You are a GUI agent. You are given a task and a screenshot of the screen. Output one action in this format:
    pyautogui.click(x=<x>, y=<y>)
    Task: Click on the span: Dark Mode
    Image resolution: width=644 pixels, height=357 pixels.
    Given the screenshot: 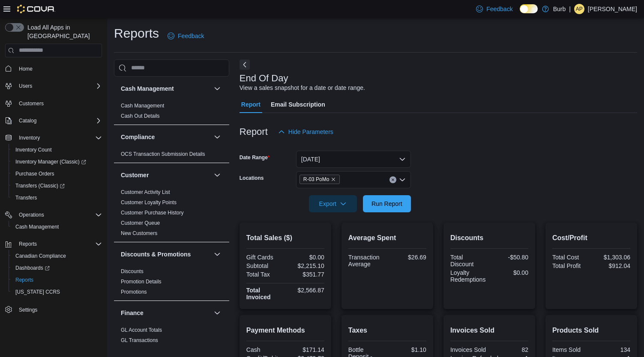 What is the action you would take?
    pyautogui.click(x=520, y=13)
    